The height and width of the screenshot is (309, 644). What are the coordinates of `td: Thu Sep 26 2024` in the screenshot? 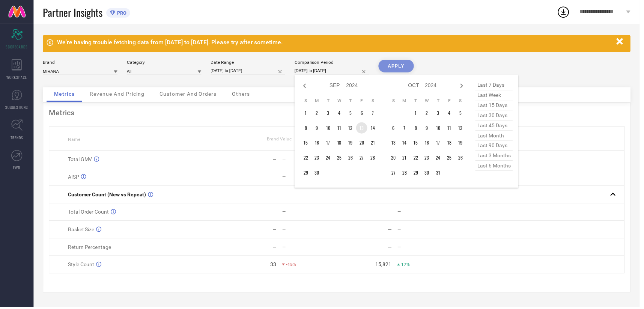 It's located at (353, 159).